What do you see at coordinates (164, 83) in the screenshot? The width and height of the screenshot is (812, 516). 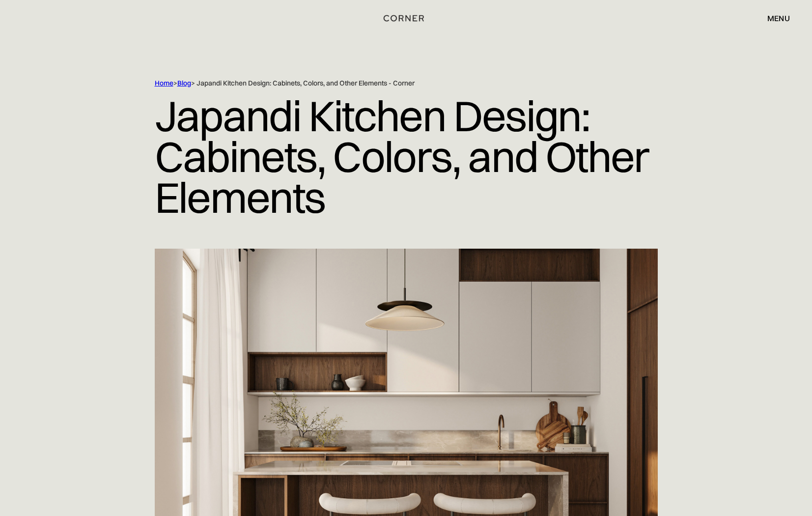 I see `a: Home` at bounding box center [164, 83].